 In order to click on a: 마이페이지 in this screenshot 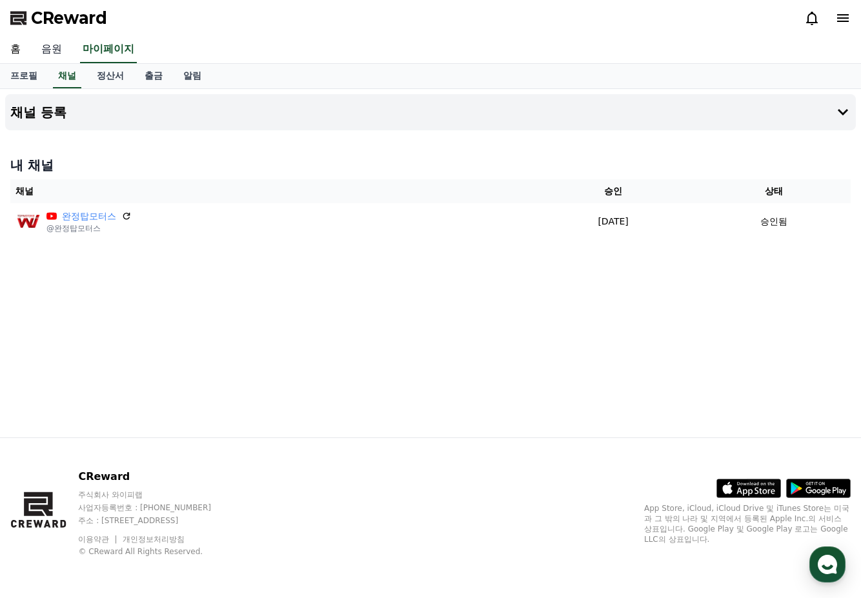, I will do `click(108, 50)`.